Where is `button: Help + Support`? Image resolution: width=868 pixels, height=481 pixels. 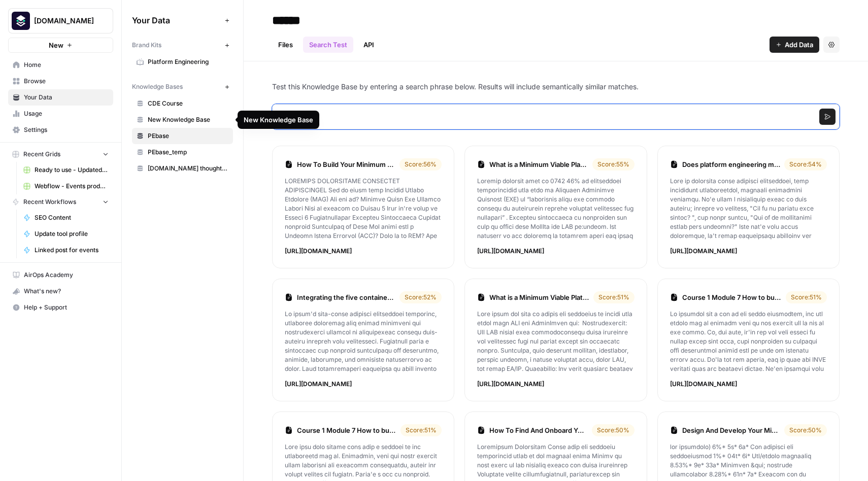
button: Help + Support is located at coordinates (61, 307).